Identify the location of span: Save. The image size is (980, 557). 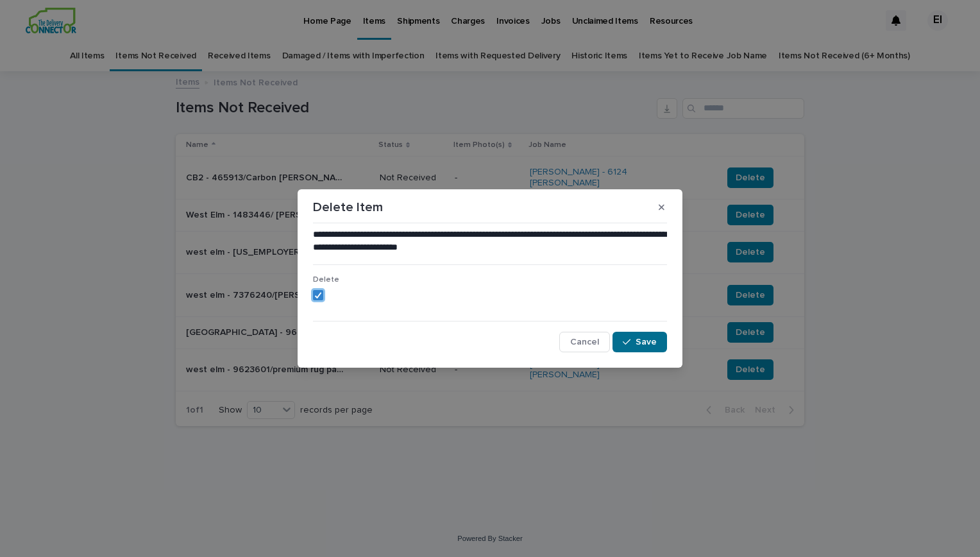
(646, 343).